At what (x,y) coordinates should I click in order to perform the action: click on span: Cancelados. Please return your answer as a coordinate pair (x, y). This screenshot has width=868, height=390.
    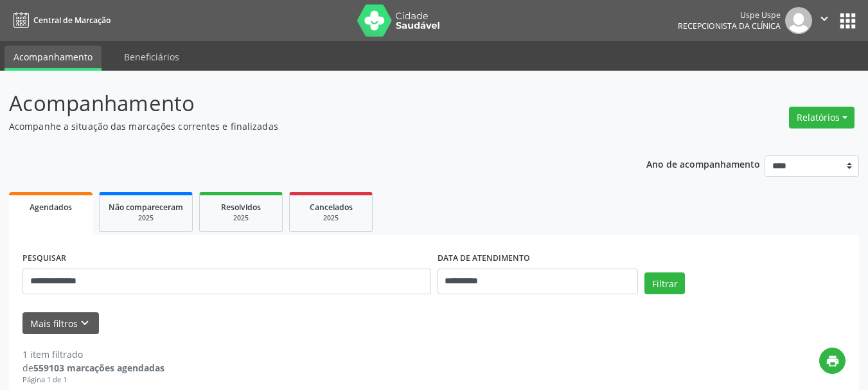
    Looking at the image, I should click on (331, 207).